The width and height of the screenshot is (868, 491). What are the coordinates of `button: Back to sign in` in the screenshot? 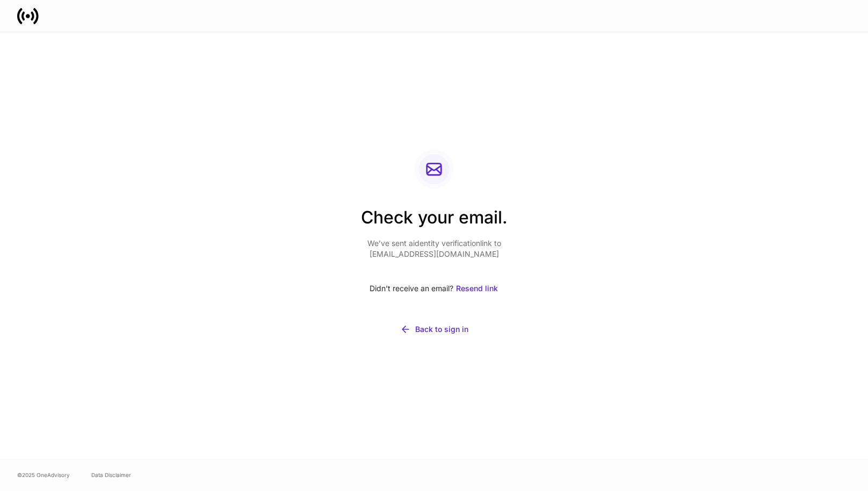 It's located at (434, 329).